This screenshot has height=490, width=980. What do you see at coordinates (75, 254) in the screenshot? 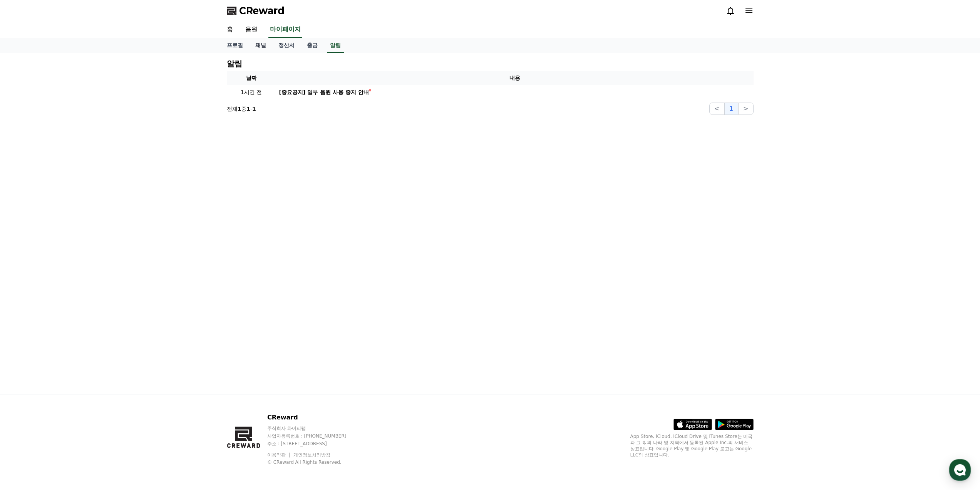
I see `a: 대화` at bounding box center [75, 254].